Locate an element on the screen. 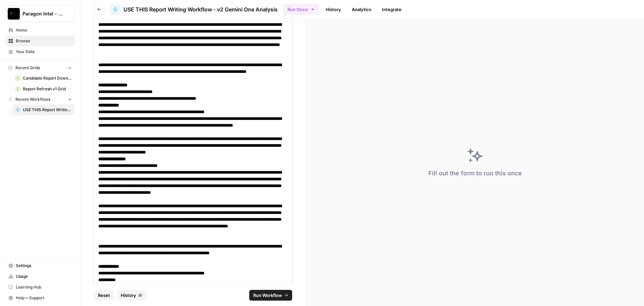  span: Usage is located at coordinates (44, 277).